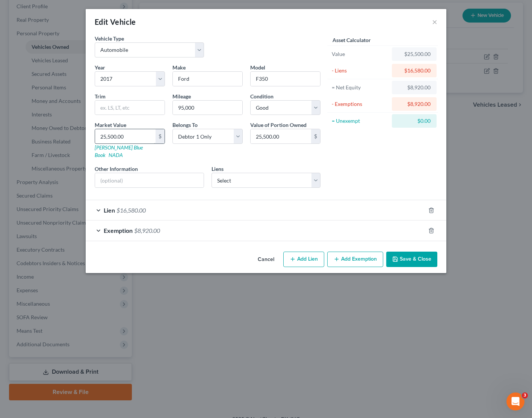 The width and height of the screenshot is (532, 418). What do you see at coordinates (130, 108) in the screenshot?
I see `input: ex. LS, LT, etc` at bounding box center [130, 108].